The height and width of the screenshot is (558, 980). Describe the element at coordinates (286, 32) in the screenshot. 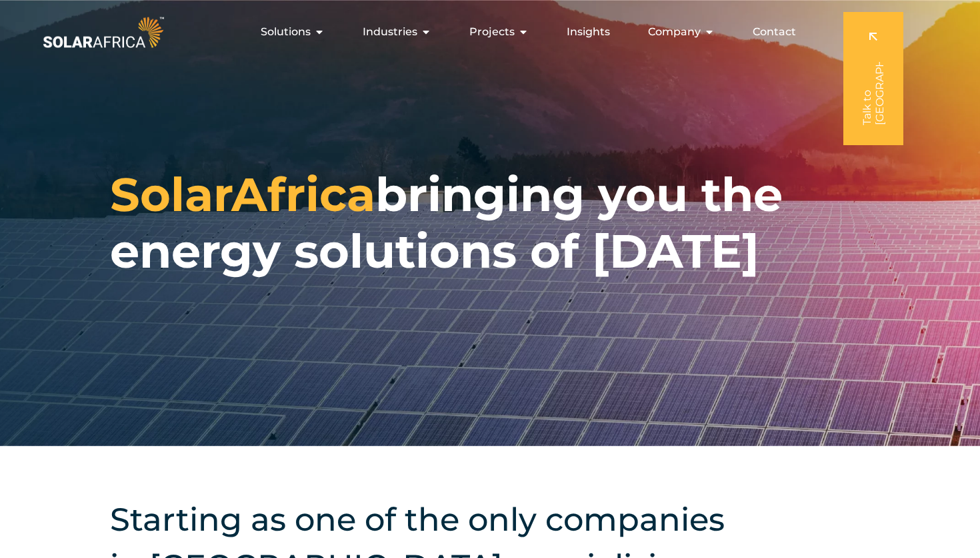

I see `span: Solutions` at that location.